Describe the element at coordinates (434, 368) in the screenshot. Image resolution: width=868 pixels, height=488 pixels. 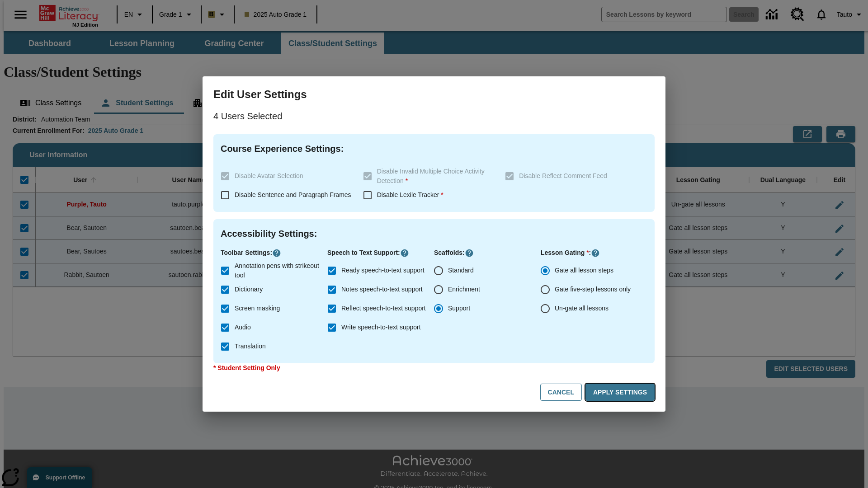
I see `p: * Student Setting Only` at that location.